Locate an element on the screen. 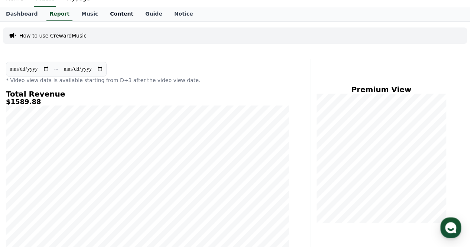 Image resolution: width=470 pixels, height=247 pixels. a: Home is located at coordinates (26, 195).